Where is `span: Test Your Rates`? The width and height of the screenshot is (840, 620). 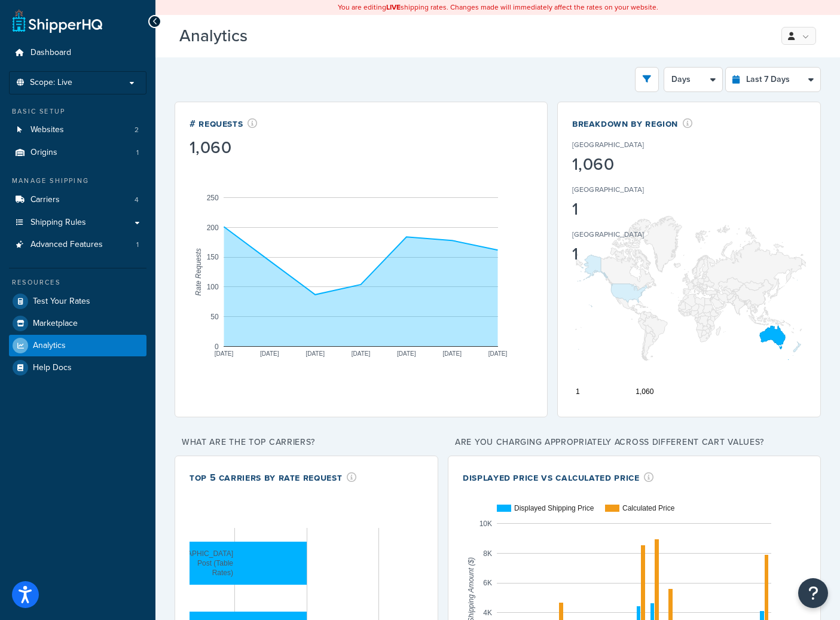
span: Test Your Rates is located at coordinates (61, 301).